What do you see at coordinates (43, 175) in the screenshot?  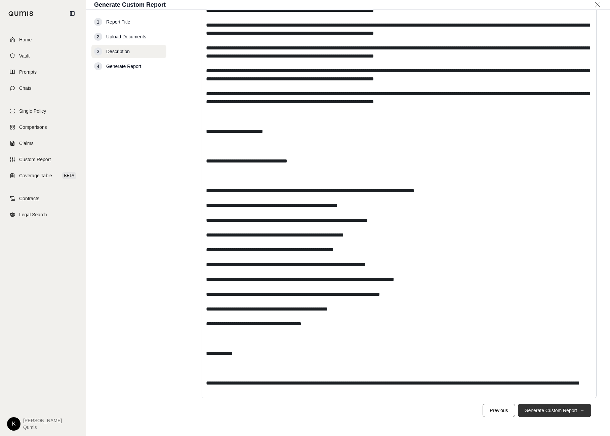 I see `a: Coverage TableBETA` at bounding box center [43, 175].